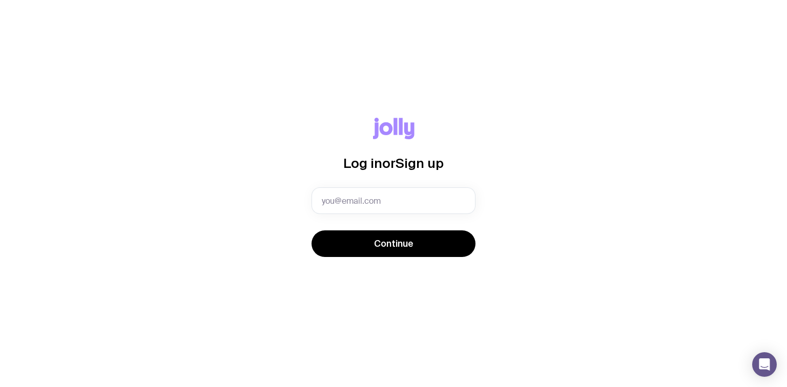  Describe the element at coordinates (419, 163) in the screenshot. I see `span: Sign up` at that location.